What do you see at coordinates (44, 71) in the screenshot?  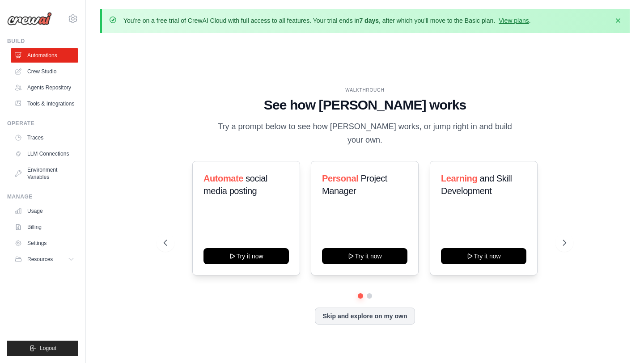 I see `a: Crew Studio` at bounding box center [44, 71].